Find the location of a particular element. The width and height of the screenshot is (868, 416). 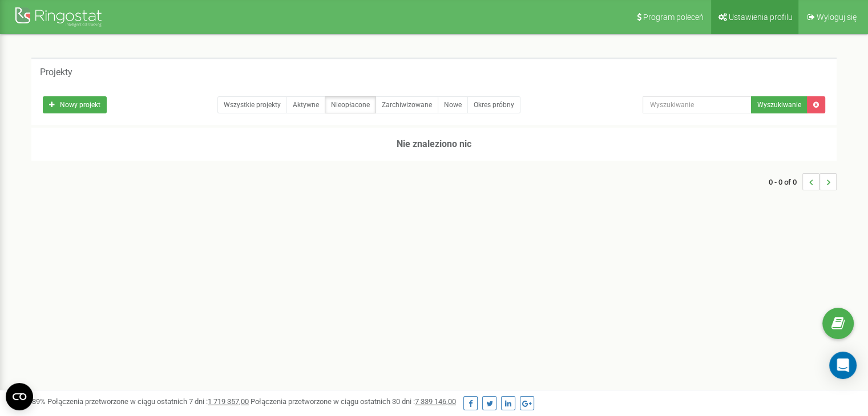

a: Okres próbny is located at coordinates (493, 105).